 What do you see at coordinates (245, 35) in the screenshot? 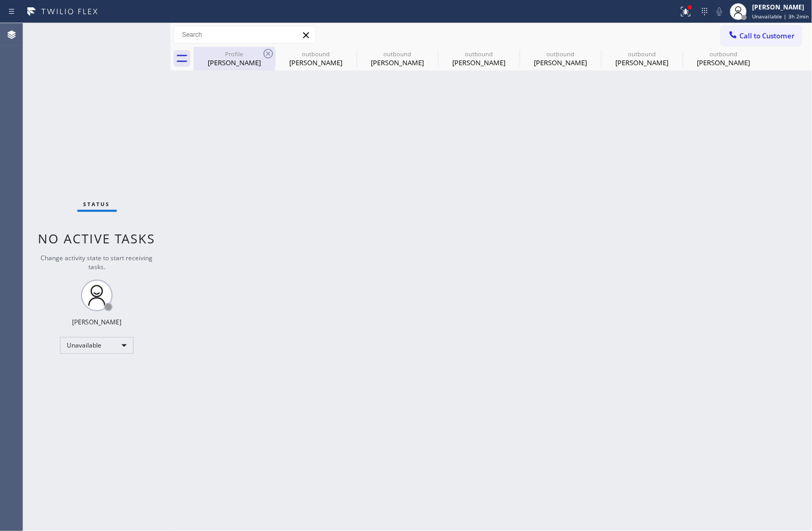
I see `input: Search` at bounding box center [245, 35].